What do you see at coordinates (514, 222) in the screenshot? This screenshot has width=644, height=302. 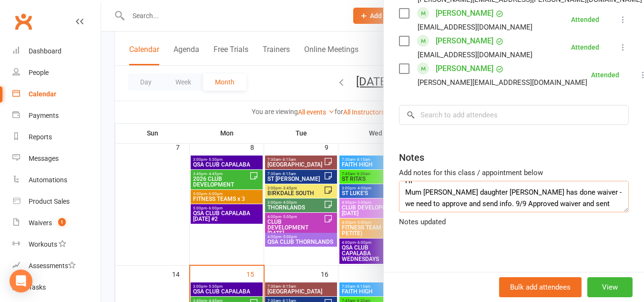 I see `div: Notes updated` at bounding box center [514, 222].